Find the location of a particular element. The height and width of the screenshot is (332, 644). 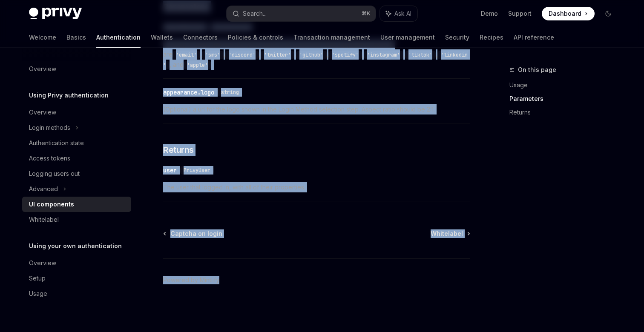

a: Returns is located at coordinates (565, 112).